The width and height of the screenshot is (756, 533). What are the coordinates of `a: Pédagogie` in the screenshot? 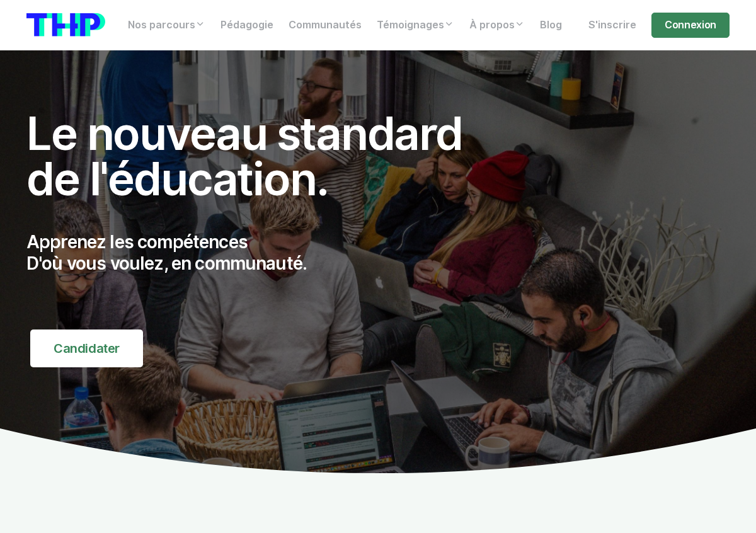 It's located at (247, 25).